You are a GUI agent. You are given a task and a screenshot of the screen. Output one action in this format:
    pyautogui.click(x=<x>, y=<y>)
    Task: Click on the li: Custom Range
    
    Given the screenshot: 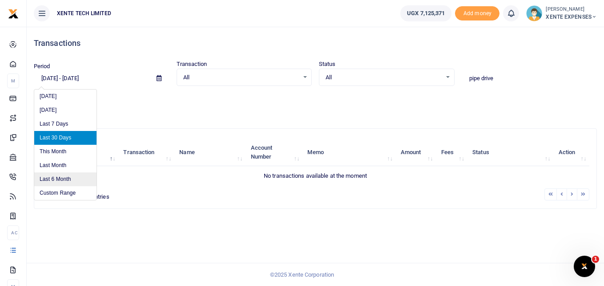 What is the action you would take?
    pyautogui.click(x=65, y=193)
    